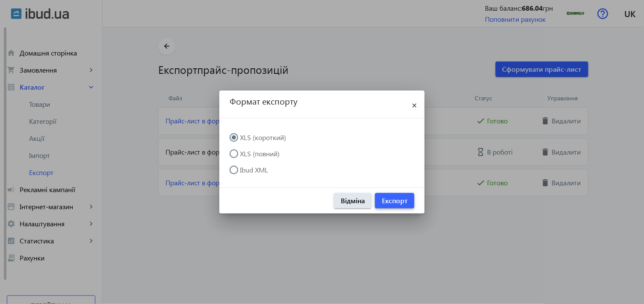  I want to click on button: Експорт, so click(395, 200).